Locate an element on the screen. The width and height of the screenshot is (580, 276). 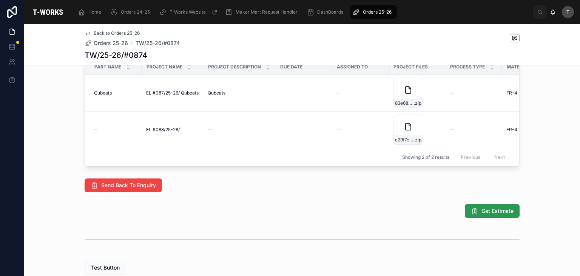
h1: TW/25-26/#0874 is located at coordinates (116, 55).